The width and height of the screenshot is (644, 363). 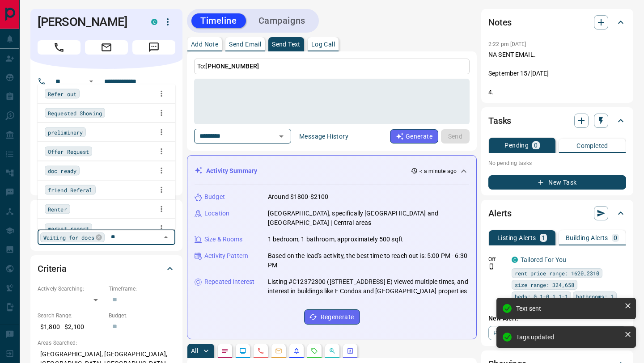 What do you see at coordinates (543, 238) in the screenshot?
I see `p: 1` at bounding box center [543, 238].